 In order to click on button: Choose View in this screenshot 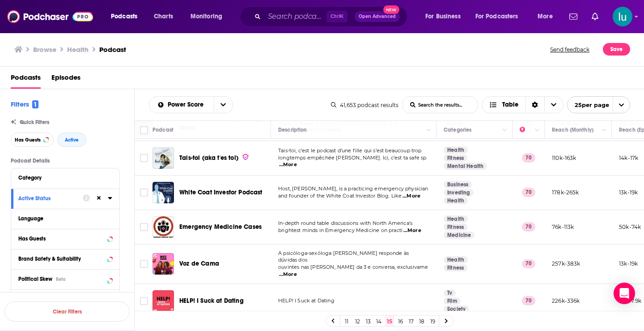, I will do `click(522, 105)`.